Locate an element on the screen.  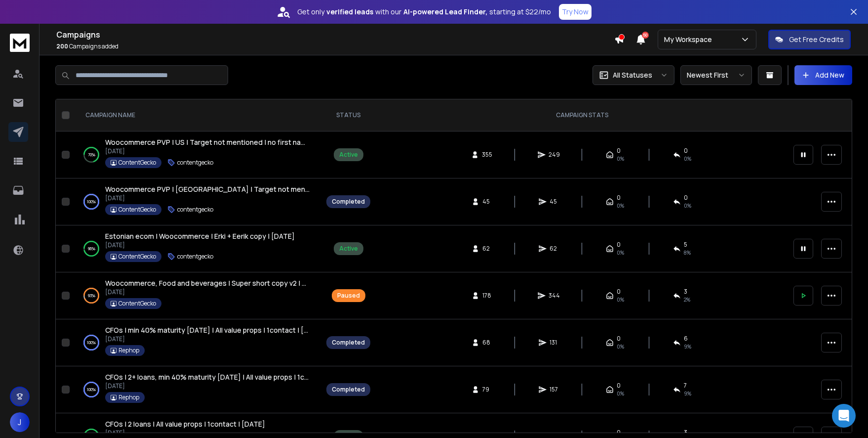
p: 96 % is located at coordinates (91, 249).